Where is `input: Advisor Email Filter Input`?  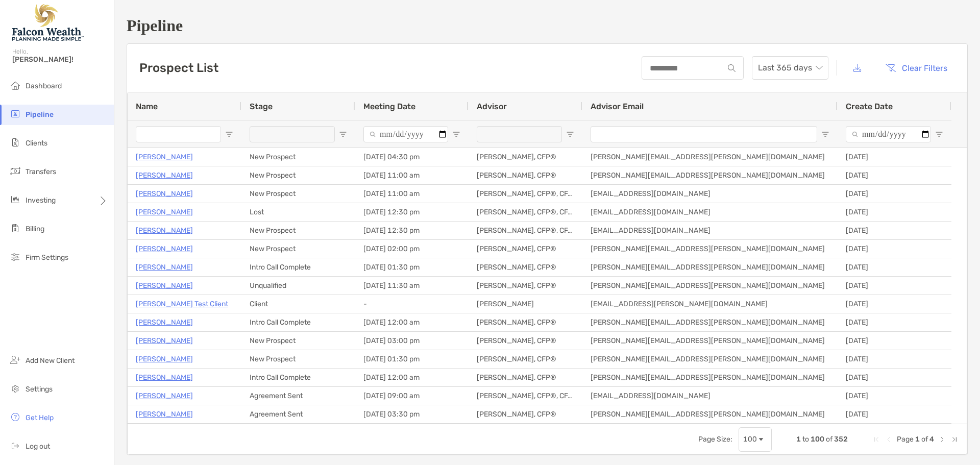
input: Advisor Email Filter Input is located at coordinates (703, 134).